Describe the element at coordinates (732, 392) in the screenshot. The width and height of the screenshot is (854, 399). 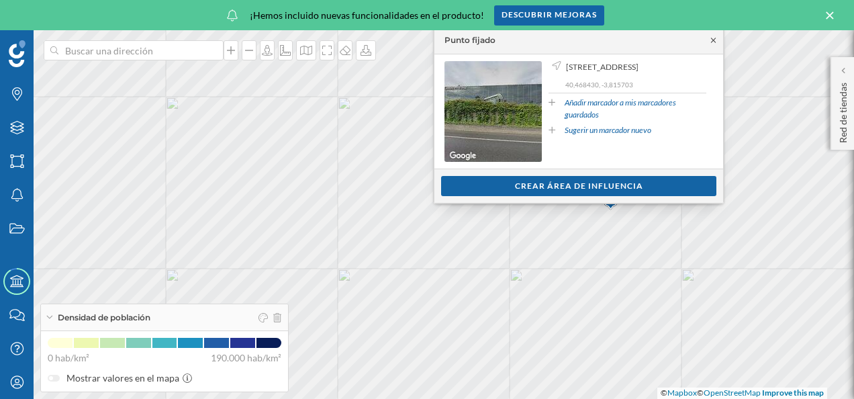
I see `a: OpenStreetMap` at that location.